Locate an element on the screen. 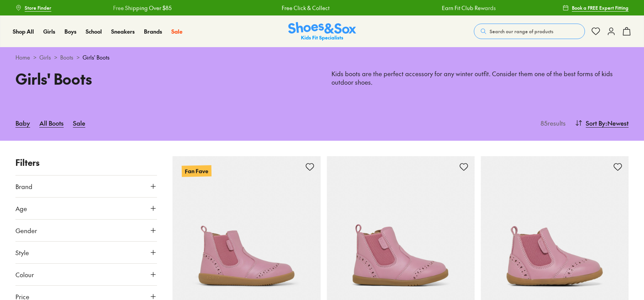 This screenshot has height=300, width=644. button: Gender is located at coordinates (86, 230).